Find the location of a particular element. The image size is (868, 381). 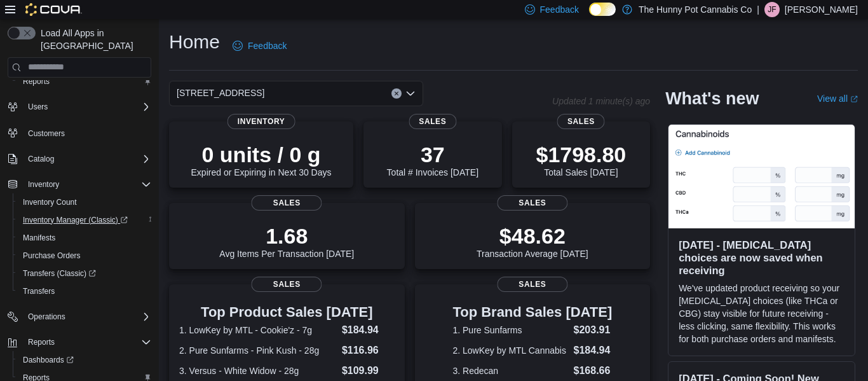

button: Clear input is located at coordinates (397, 94).